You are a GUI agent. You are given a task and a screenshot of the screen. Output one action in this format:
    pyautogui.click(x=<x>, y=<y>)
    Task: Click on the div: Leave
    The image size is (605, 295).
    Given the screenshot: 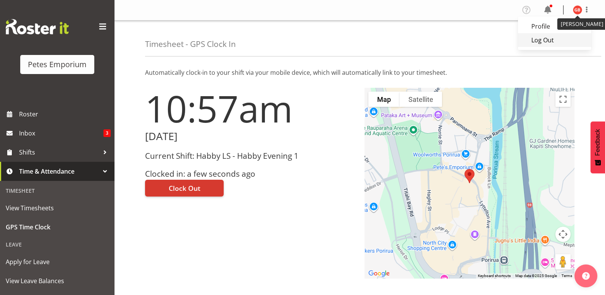 What is the action you would take?
    pyautogui.click(x=57, y=244)
    